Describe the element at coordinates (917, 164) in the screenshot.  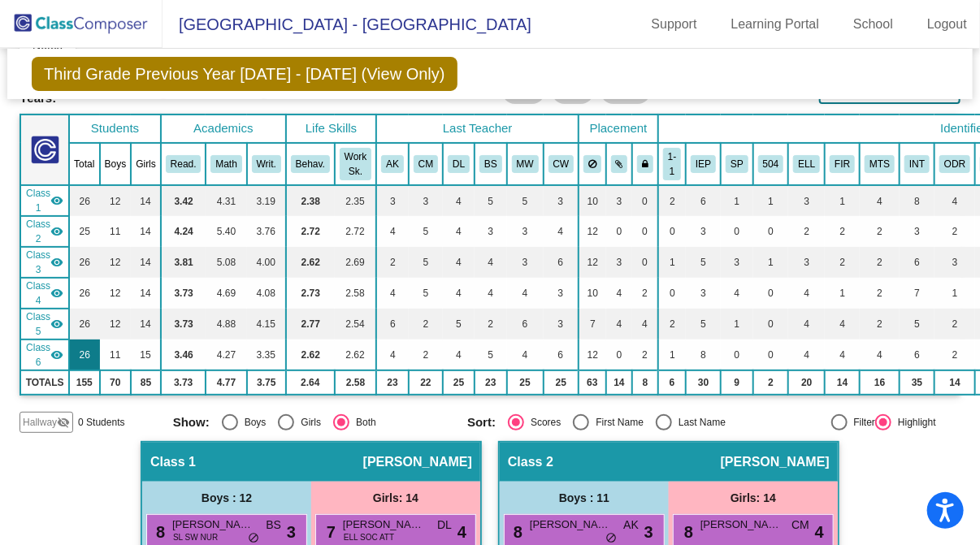
I see `button: INT` at that location.